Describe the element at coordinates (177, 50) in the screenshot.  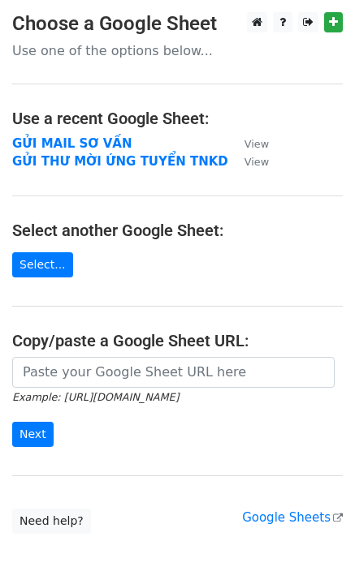
I see `p: Use one of the options below...` at that location.